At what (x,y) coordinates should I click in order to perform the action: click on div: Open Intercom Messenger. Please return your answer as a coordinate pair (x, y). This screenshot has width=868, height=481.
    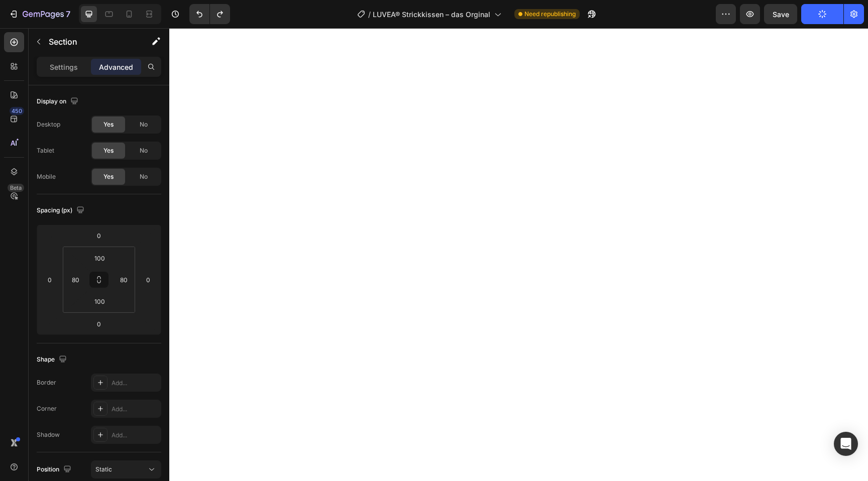
    Looking at the image, I should click on (846, 443).